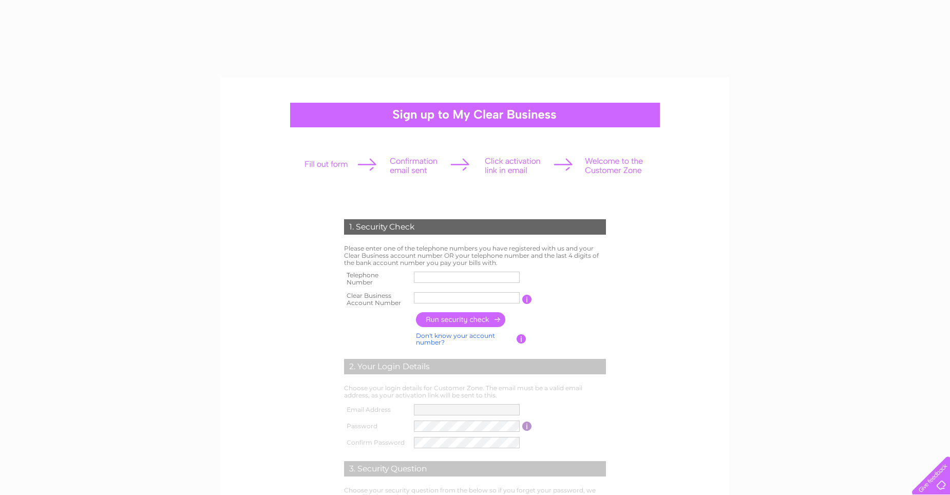 The width and height of the screenshot is (950, 495). Describe the element at coordinates (376, 410) in the screenshot. I see `th: Email Address` at that location.